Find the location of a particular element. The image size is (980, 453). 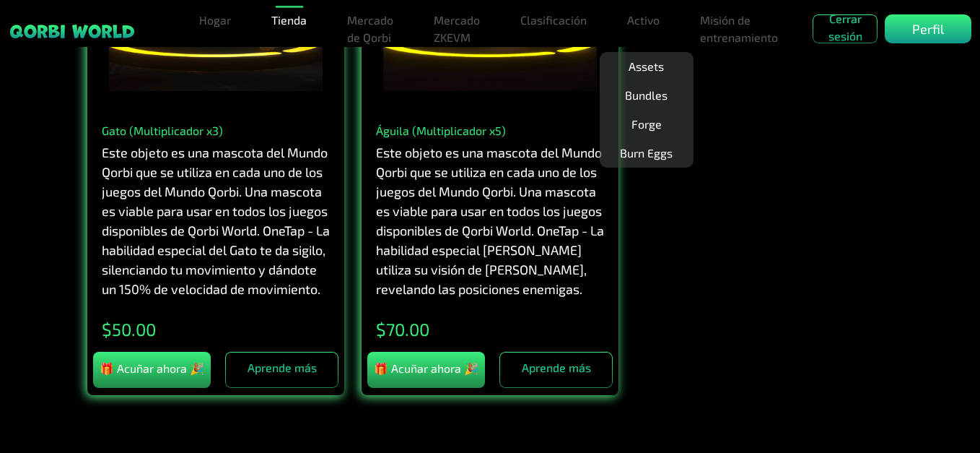

a: Forge is located at coordinates (647, 124).